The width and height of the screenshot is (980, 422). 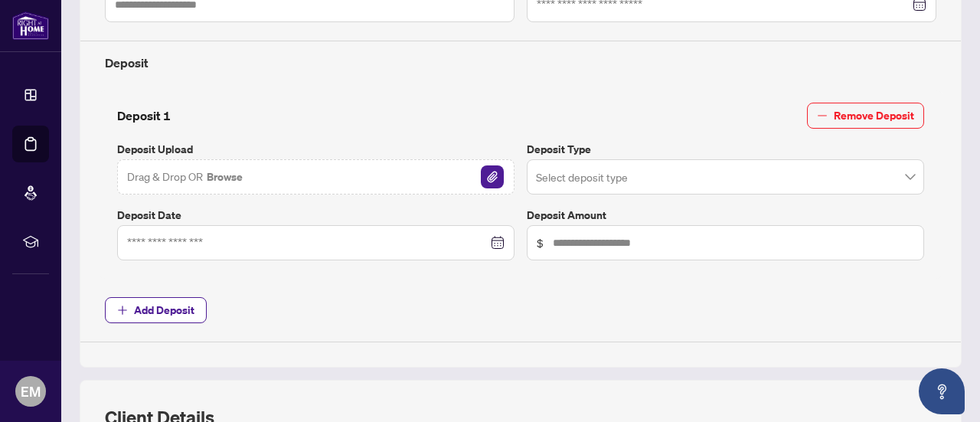 What do you see at coordinates (316, 215) in the screenshot?
I see `label: Deposit Date` at bounding box center [316, 215].